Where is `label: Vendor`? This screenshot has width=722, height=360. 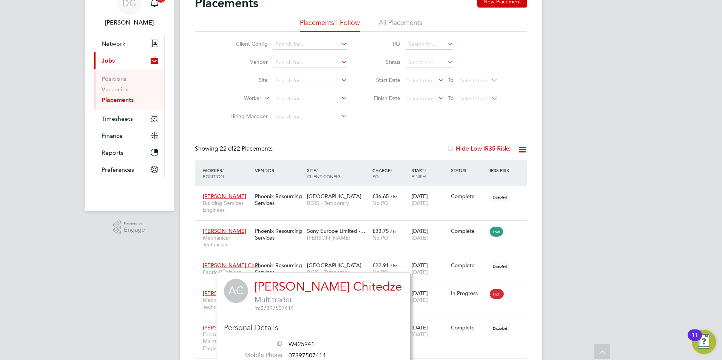 label: Vendor is located at coordinates (246, 62).